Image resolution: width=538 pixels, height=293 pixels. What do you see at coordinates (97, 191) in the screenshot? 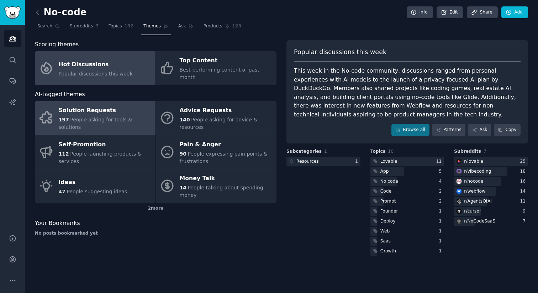
I see `span: People suggesting ideas` at bounding box center [97, 191].